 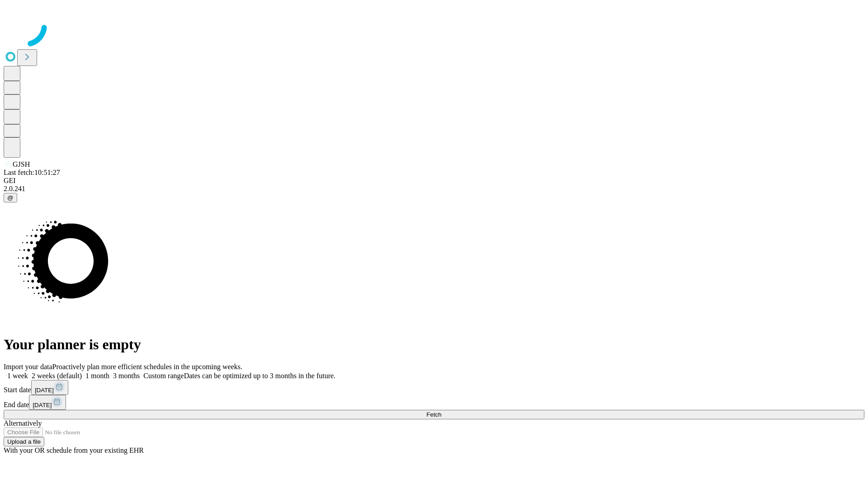 I want to click on span: With your OR schedule from your existing EHR, so click(x=74, y=450).